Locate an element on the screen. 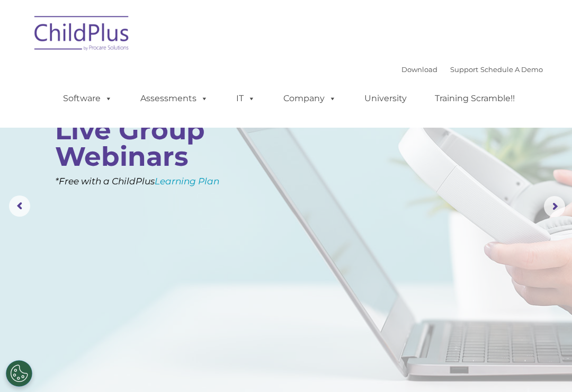  a: IT is located at coordinates (246, 99).